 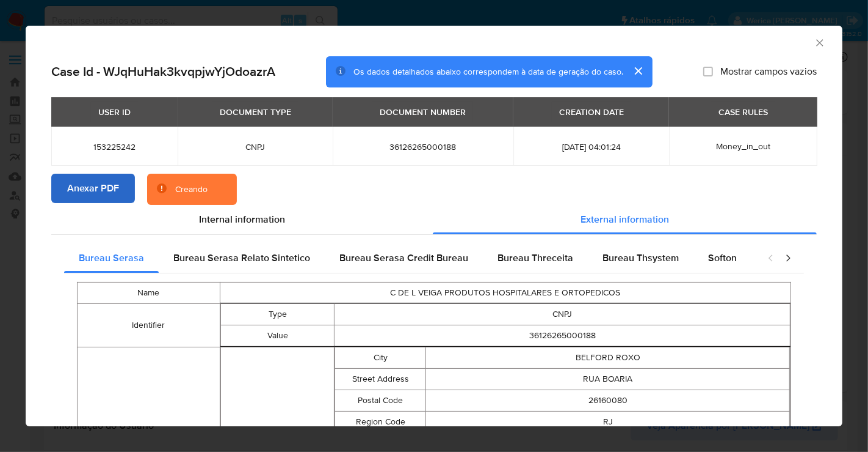 What do you see at coordinates (723, 257) in the screenshot?
I see `span: Softon` at bounding box center [723, 257].